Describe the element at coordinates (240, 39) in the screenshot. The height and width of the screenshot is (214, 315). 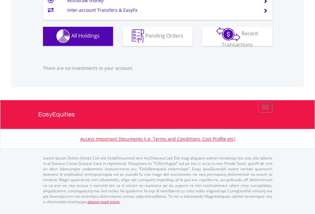
I see `span: Recent Transactions` at that location.